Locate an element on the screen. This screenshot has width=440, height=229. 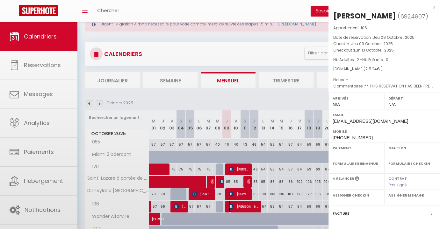
p: Notes : is located at coordinates (384, 80).